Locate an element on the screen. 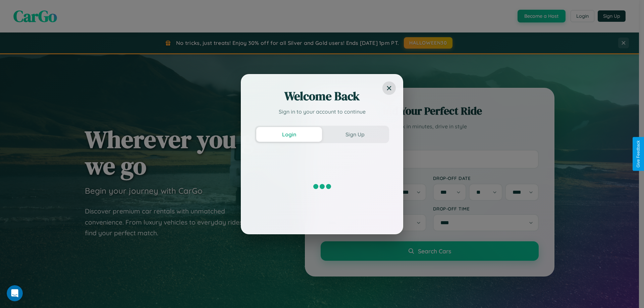 The width and height of the screenshot is (644, 308). button: Sign Up is located at coordinates (355, 134).